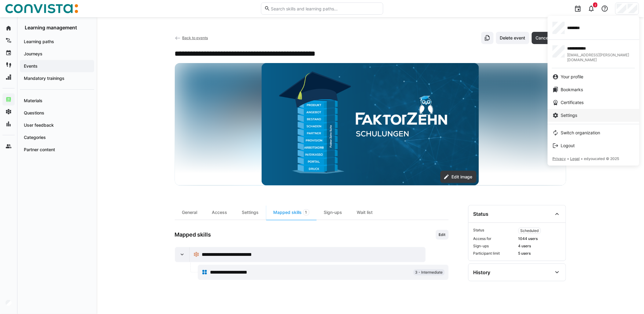  What do you see at coordinates (568, 145) in the screenshot?
I see `span: Logout` at bounding box center [568, 145].